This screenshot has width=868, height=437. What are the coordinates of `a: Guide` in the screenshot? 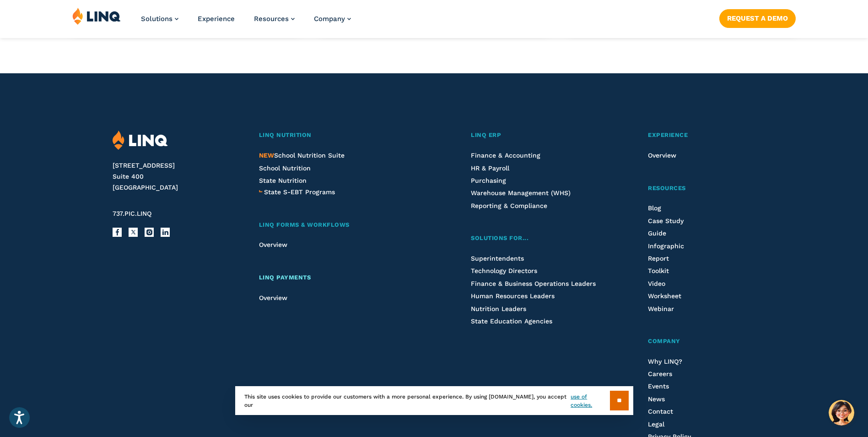 It's located at (657, 233).